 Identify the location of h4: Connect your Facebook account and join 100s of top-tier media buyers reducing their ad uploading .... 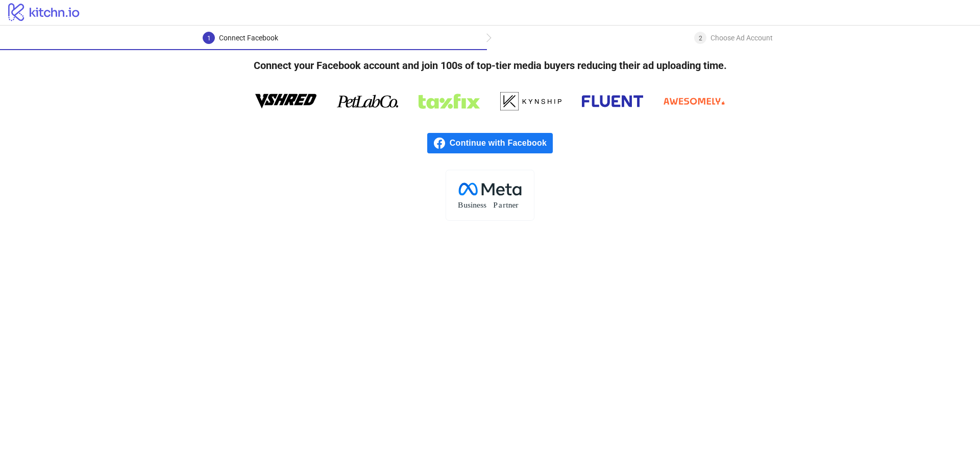
(490, 66).